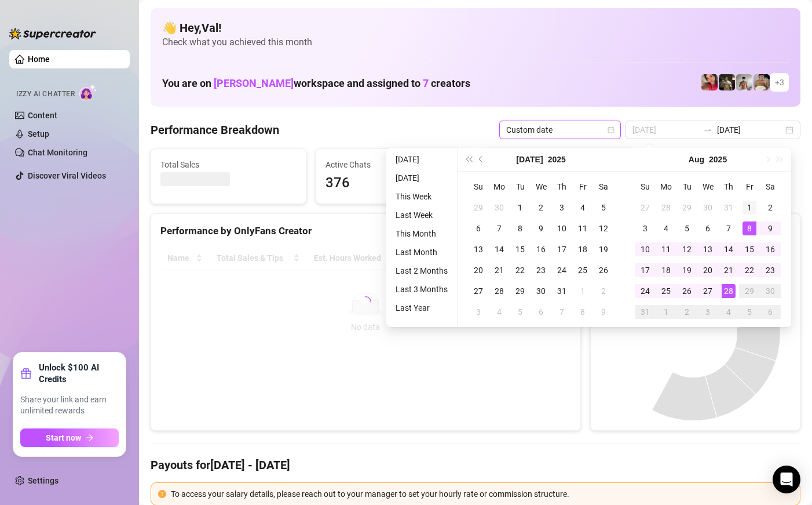 This screenshot has height=505, width=812. I want to click on a: Chat Monitoring, so click(57, 152).